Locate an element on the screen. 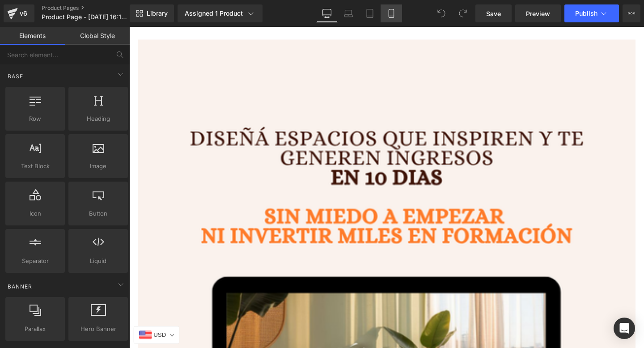  button: Publish is located at coordinates (592, 13).